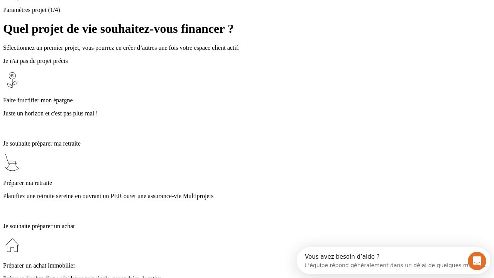 The image size is (494, 278). Describe the element at coordinates (247, 29) in the screenshot. I see `h1: Quel projet de vie souhaitez-vous financer ?` at that location.